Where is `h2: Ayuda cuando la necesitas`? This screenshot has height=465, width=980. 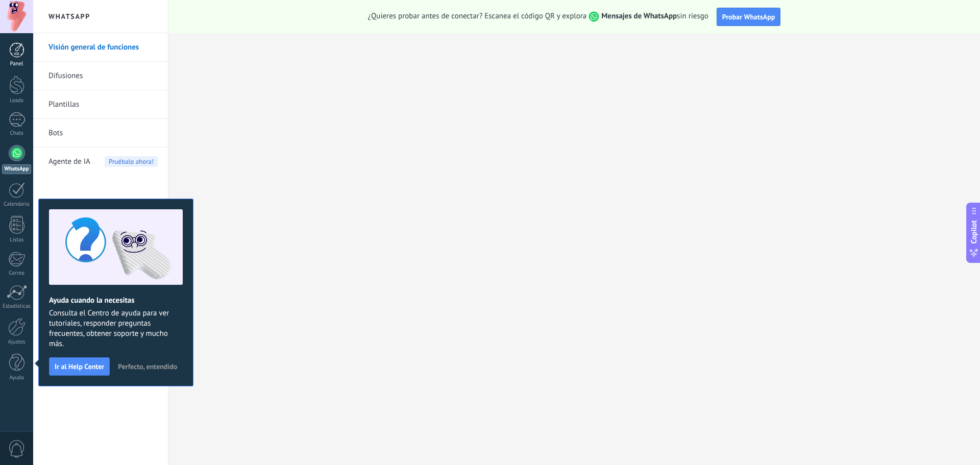
h2: Ayuda cuando la necesitas is located at coordinates (116, 300).